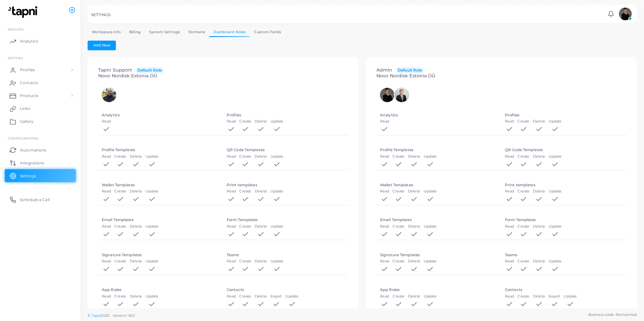 Image resolution: width=644 pixels, height=321 pixels. What do you see at coordinates (23, 12) in the screenshot?
I see `a: logo` at bounding box center [23, 12].